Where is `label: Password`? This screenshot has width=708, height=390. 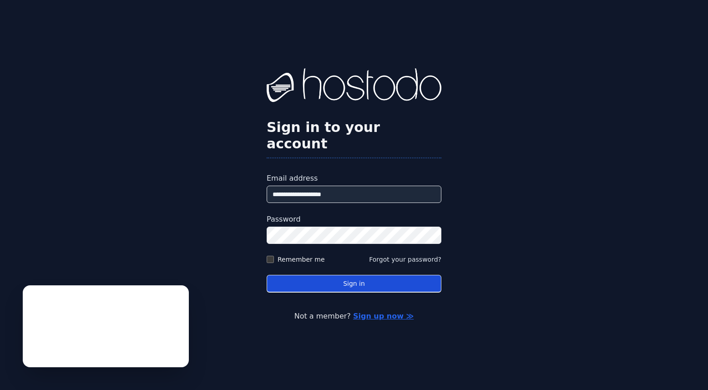 label: Password is located at coordinates (354, 219).